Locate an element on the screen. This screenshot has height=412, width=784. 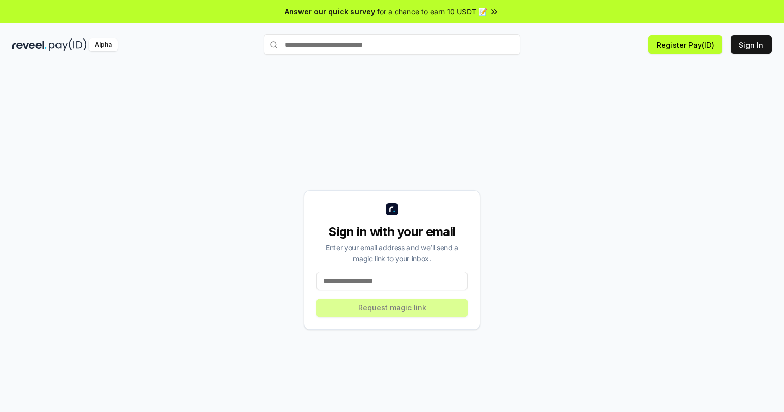
img: logo_small is located at coordinates (392, 210).